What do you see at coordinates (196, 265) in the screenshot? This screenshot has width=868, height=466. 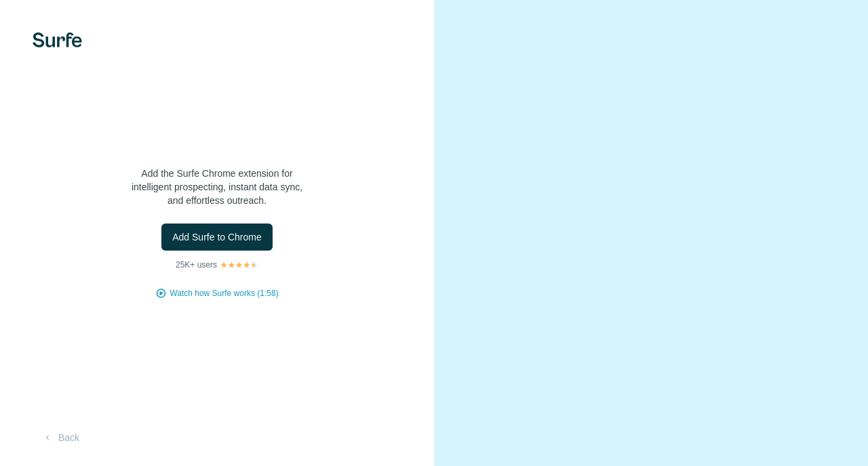 I see `p: 25K+ users` at bounding box center [196, 265].